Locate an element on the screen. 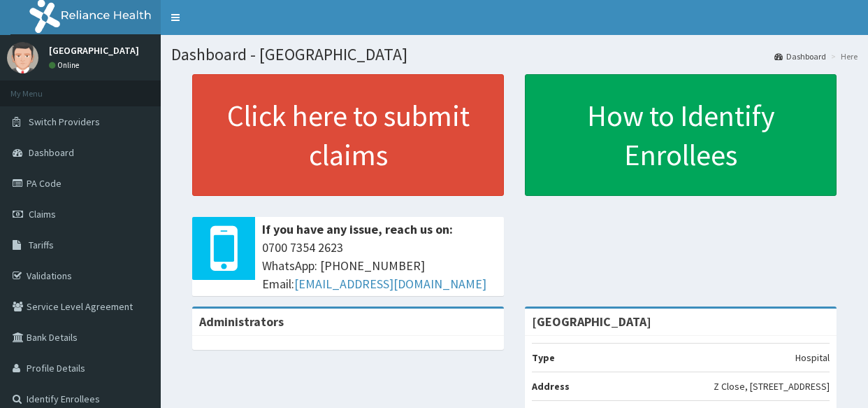 Image resolution: width=868 pixels, height=408 pixels. img: User Image is located at coordinates (22, 57).